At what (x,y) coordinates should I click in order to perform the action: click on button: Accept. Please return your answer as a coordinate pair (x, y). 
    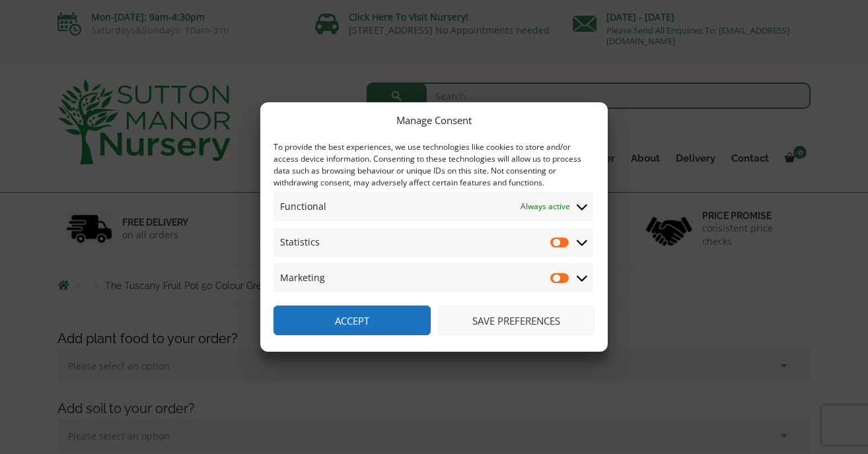
    Looking at the image, I should click on (352, 320).